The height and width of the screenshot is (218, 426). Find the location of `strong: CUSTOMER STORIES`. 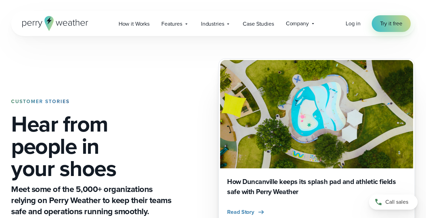

strong: CUSTOMER STORIES is located at coordinates (40, 102).